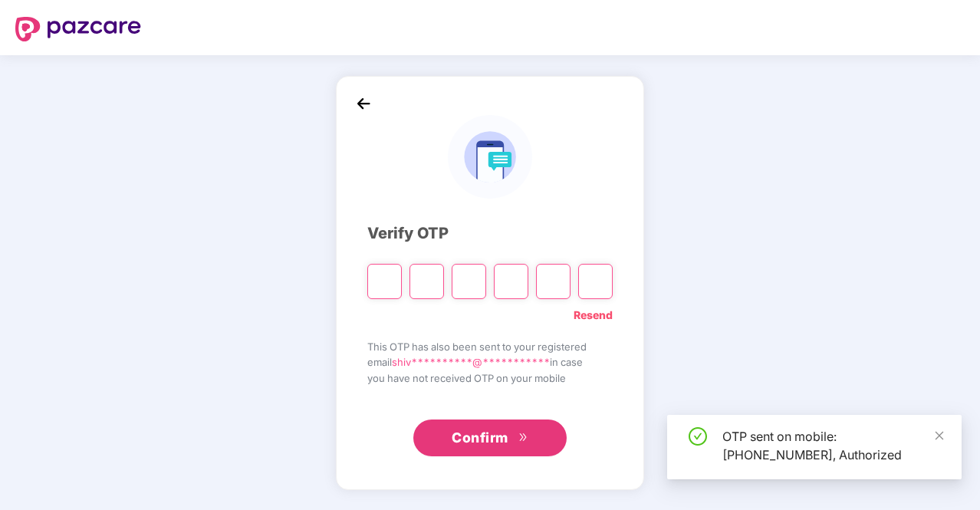 This screenshot has height=510, width=980. Describe the element at coordinates (490, 378) in the screenshot. I see `span: you have not received OTP on your mobile` at that location.